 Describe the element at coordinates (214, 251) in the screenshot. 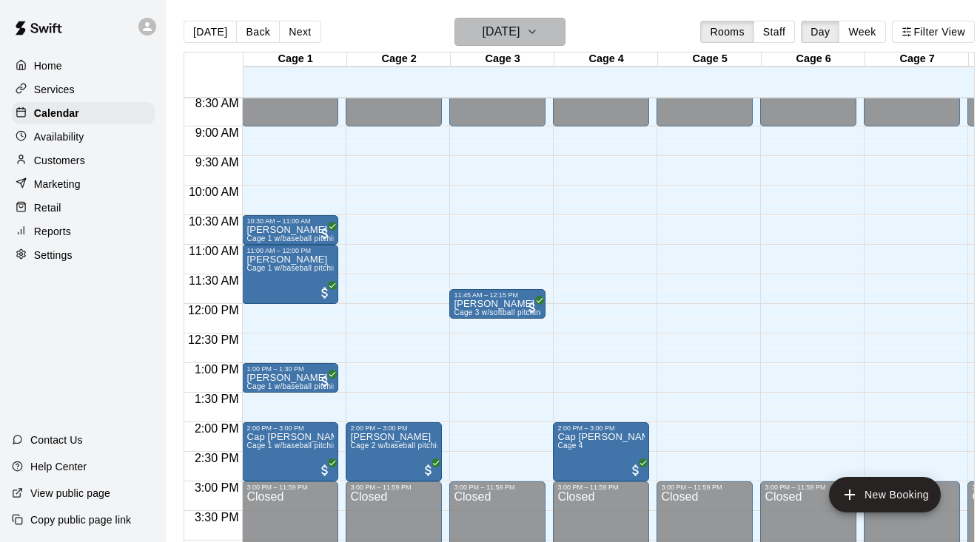

I see `span: 11:00 AM` at that location.